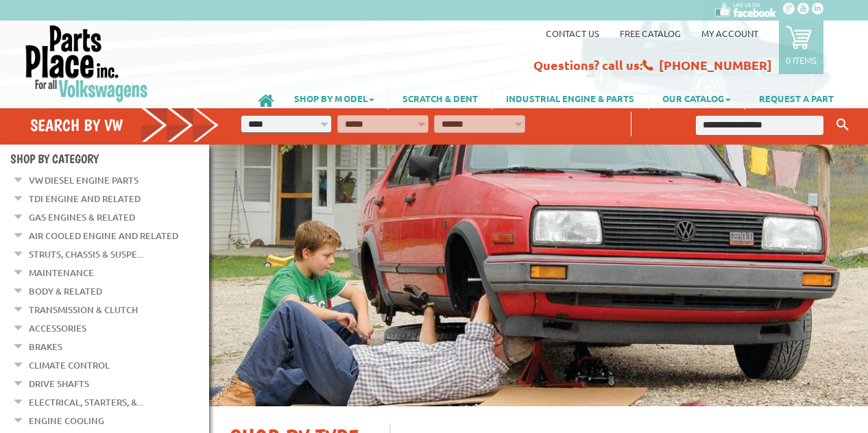  What do you see at coordinates (59, 384) in the screenshot?
I see `a: Drive Shafts` at bounding box center [59, 384].